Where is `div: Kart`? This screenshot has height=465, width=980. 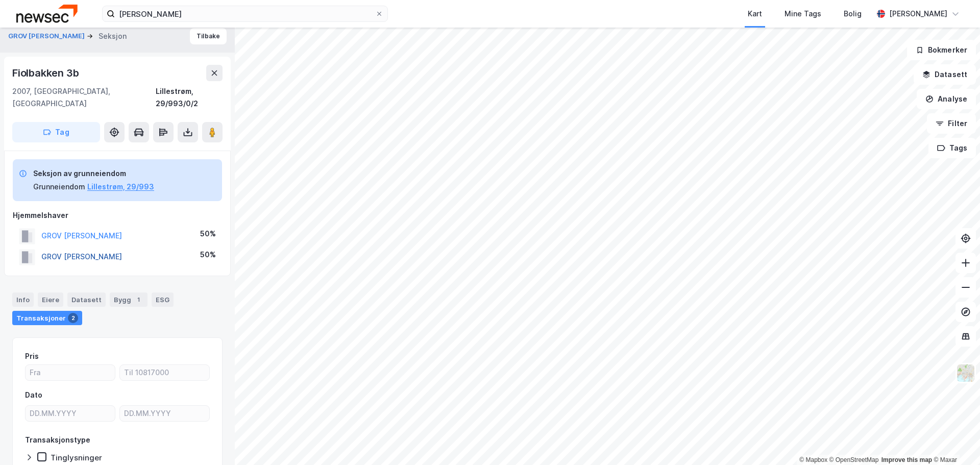 div: Kart is located at coordinates (755, 14).